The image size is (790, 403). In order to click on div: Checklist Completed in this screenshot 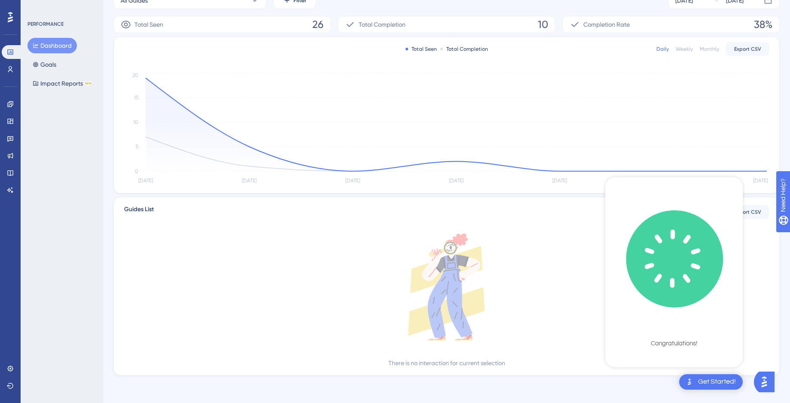, I will do `click(674, 329)`.